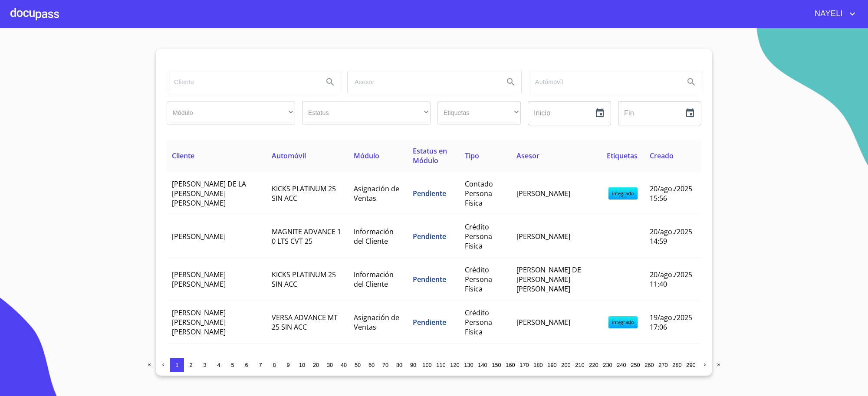  What do you see at coordinates (372, 366) in the screenshot?
I see `button: 60` at bounding box center [372, 366].